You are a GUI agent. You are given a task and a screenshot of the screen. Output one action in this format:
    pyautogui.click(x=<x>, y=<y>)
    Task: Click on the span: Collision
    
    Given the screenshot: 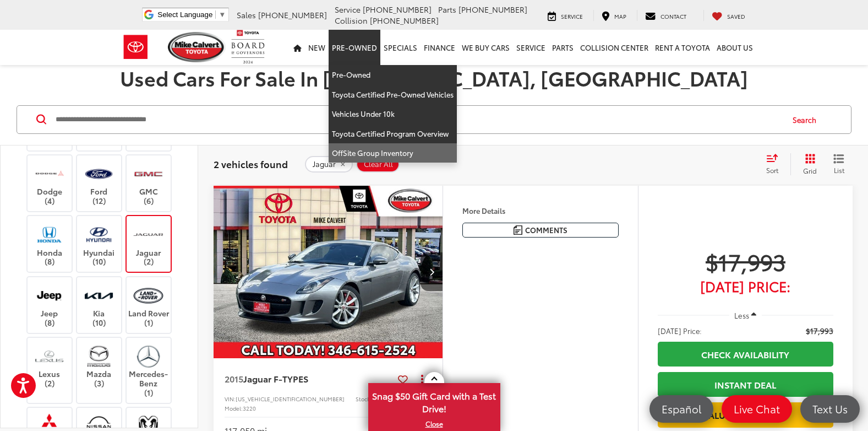 What is the action you would take?
    pyautogui.click(x=352, y=21)
    